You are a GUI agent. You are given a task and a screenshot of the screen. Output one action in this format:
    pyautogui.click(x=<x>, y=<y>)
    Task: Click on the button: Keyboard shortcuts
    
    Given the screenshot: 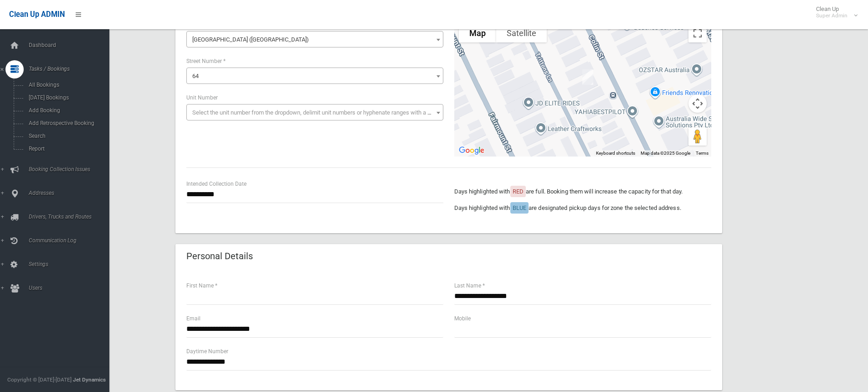 What is the action you would take?
    pyautogui.click(x=616, y=153)
    